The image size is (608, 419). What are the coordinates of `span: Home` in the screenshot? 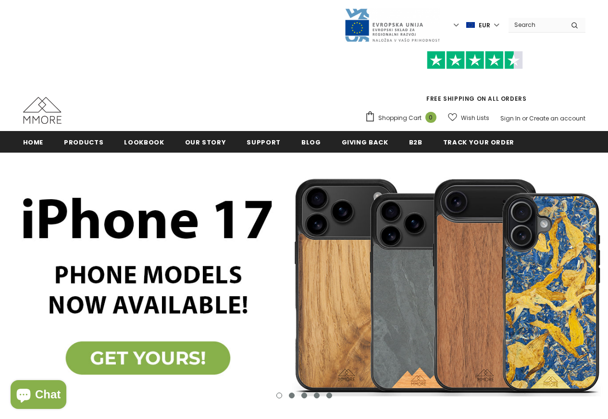 It's located at (33, 142).